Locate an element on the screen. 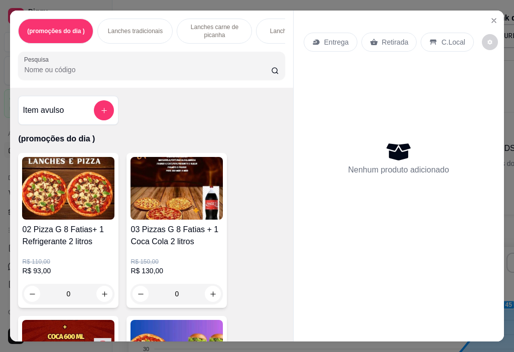  p: R$ 150,00 is located at coordinates (177, 262).